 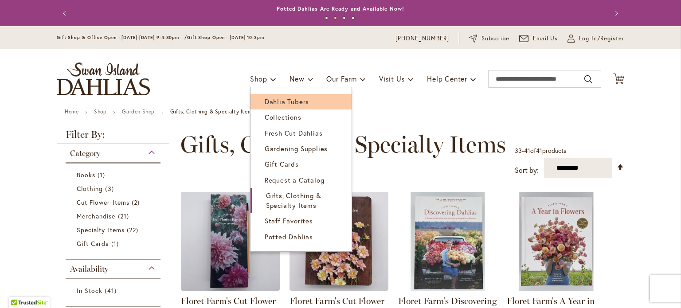 What do you see at coordinates (287, 101) in the screenshot?
I see `span: Dahlia Tubers` at bounding box center [287, 101].